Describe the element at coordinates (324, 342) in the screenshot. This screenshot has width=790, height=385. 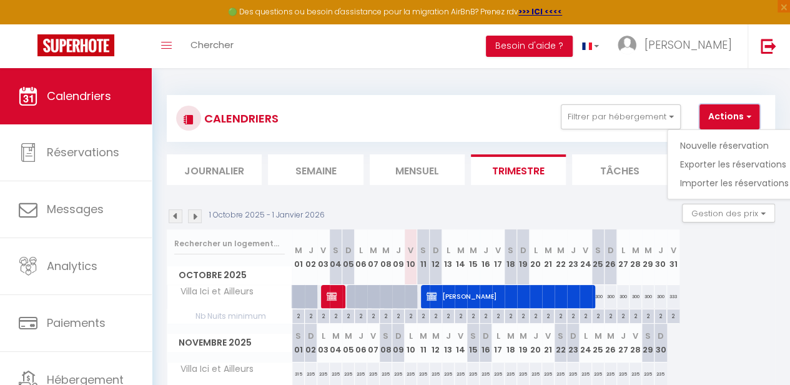
I see `th: 03` at that location.